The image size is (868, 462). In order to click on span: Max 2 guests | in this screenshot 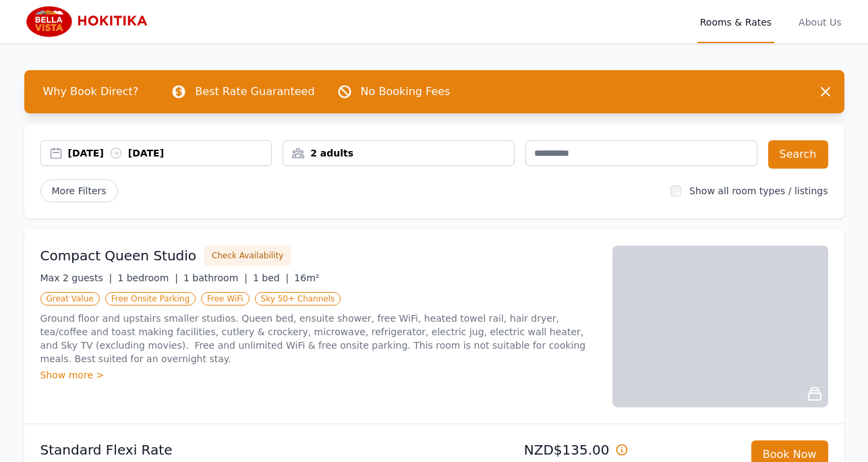, I will do `click(76, 278)`.